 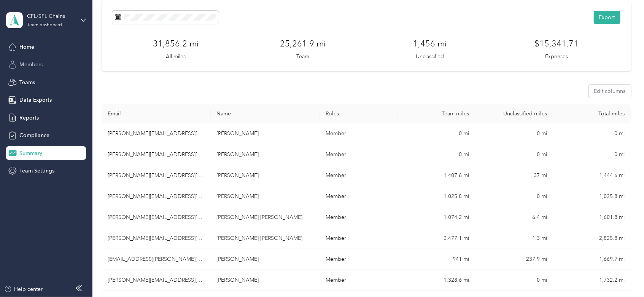 I want to click on td: christopher.torres@cavbeer.com, so click(x=156, y=280).